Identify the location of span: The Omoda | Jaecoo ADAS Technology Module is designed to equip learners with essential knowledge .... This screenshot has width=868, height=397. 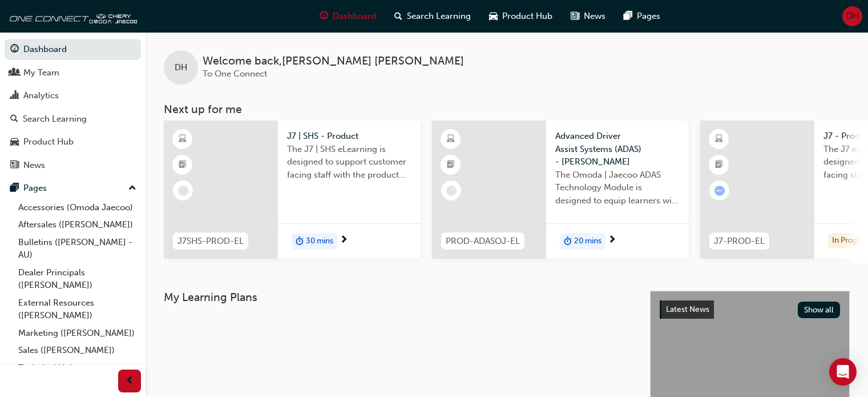
(618, 188).